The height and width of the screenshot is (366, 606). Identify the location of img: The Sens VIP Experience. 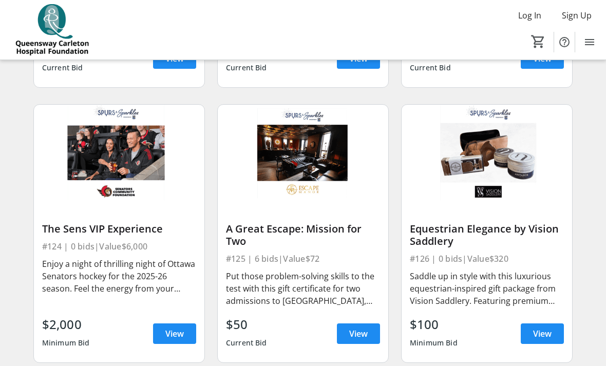
(119, 152).